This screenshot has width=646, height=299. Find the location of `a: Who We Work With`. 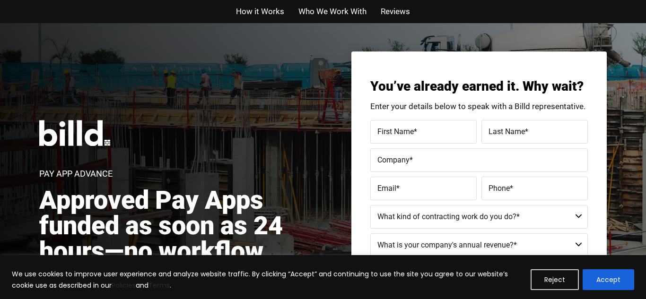

a: Who We Work With is located at coordinates (332, 11).